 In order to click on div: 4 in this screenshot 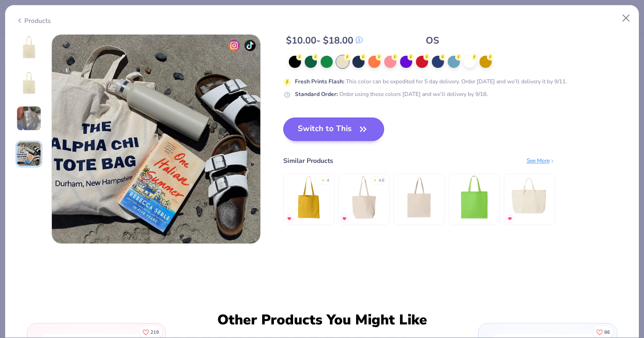, I will do `click(328, 181)`.